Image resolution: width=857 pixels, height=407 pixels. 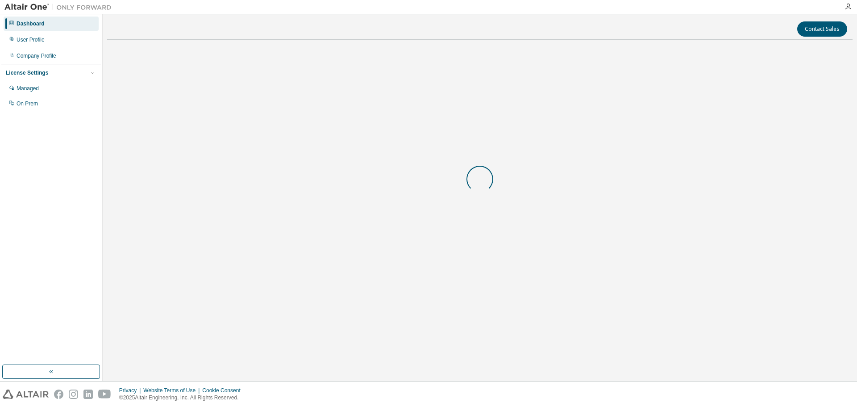 What do you see at coordinates (25, 394) in the screenshot?
I see `img: altair_logo.svg` at bounding box center [25, 394].